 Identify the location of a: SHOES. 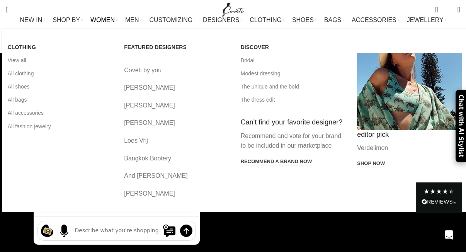
(304, 20).